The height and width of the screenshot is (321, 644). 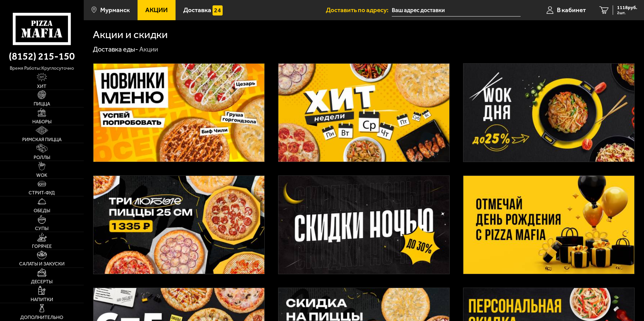 What do you see at coordinates (358, 9) in the screenshot?
I see `span: Доставить по адресу:` at bounding box center [358, 9].